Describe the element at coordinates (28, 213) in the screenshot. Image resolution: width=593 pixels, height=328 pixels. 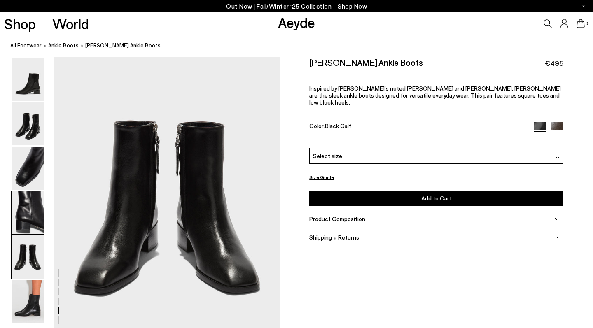
I see `img: Lee Leather Ankle Boots - Image 4` at that location.